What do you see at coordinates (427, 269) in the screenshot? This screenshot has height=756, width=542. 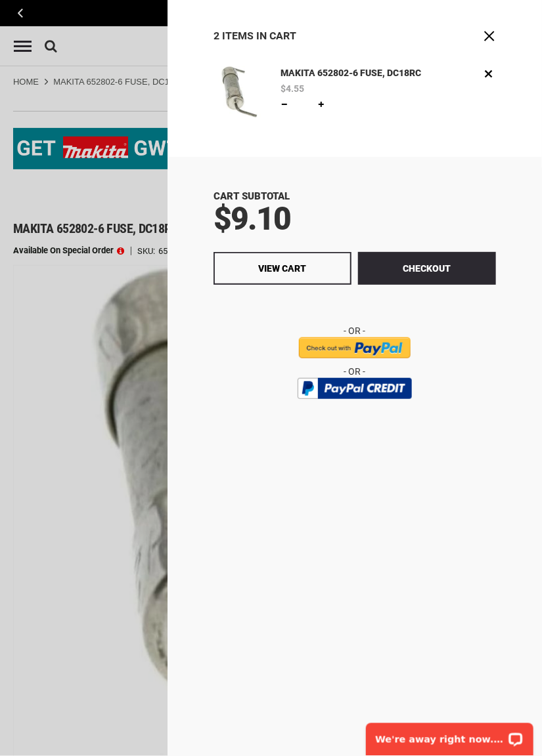 I see `button: Checkout` at bounding box center [427, 269].